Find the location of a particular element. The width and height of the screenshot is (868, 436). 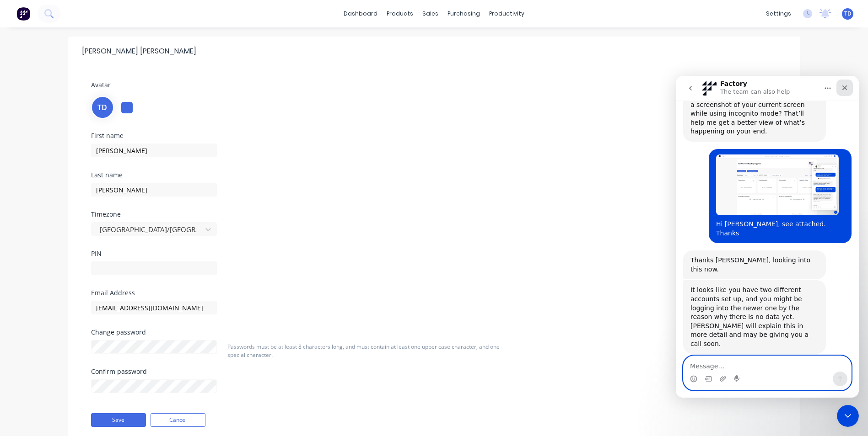

img: Profile image for Factory is located at coordinates (34, 12).